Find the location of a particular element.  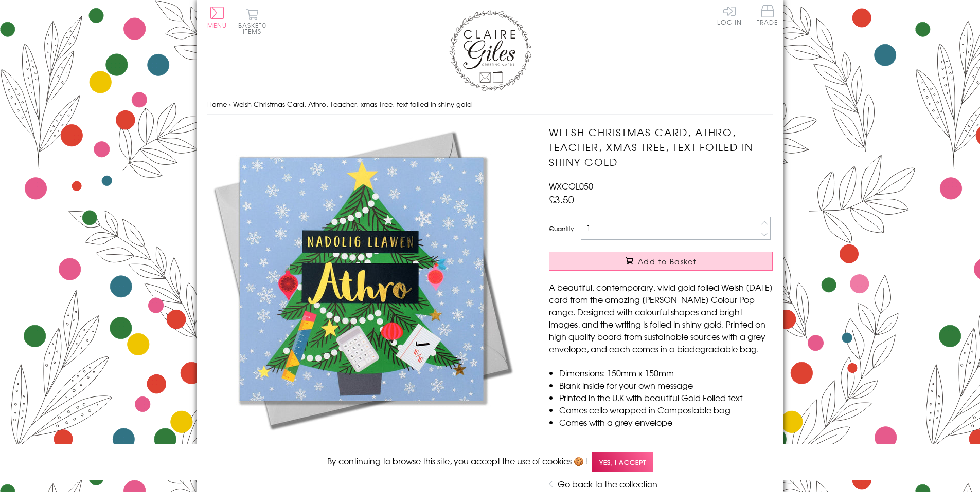

img: Claire Giles Greetings Cards is located at coordinates (490, 51).